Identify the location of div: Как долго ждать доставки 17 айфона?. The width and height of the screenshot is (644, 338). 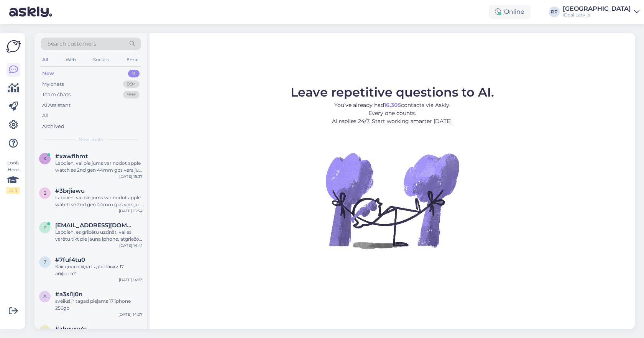
(99, 270).